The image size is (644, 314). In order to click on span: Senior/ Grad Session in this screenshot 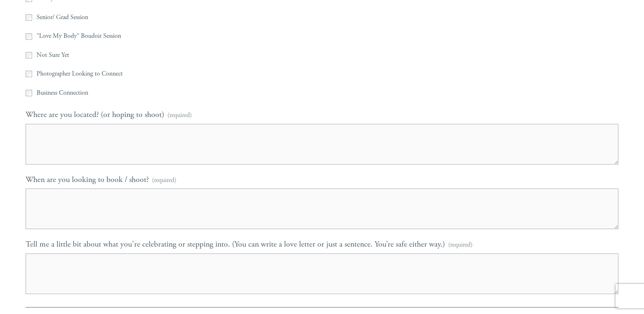, I will do `click(62, 17)`.